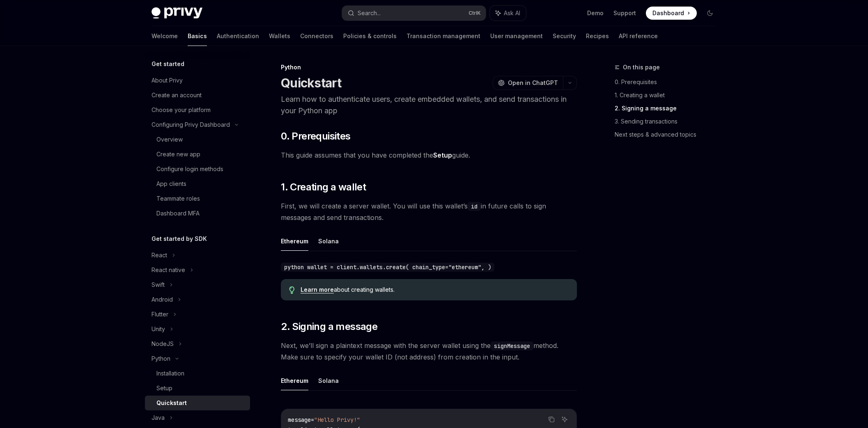  What do you see at coordinates (337, 420) in the screenshot?
I see `span: "Hello Privy!"` at bounding box center [337, 420].